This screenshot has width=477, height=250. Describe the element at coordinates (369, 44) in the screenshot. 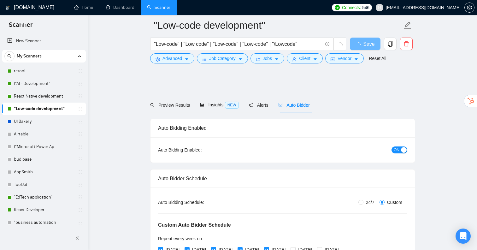

I see `span: Save` at that location.